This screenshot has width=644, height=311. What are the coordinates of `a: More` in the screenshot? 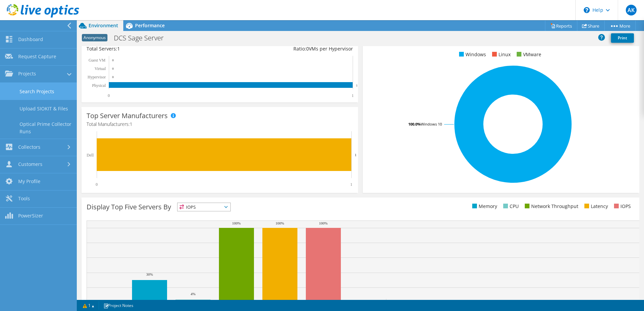 It's located at (619, 26).